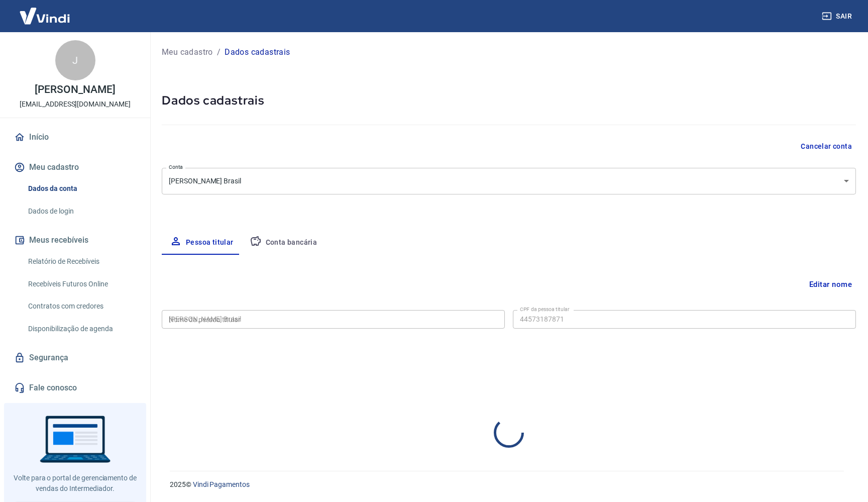 The height and width of the screenshot is (502, 868). I want to click on button: Sair, so click(838, 16).